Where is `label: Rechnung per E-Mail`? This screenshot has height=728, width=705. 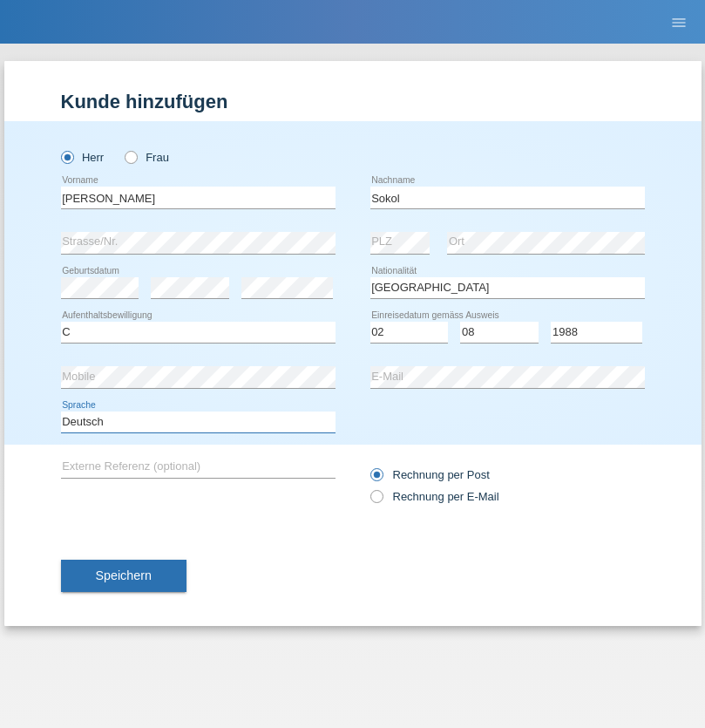 label: Rechnung per E-Mail is located at coordinates (435, 495).